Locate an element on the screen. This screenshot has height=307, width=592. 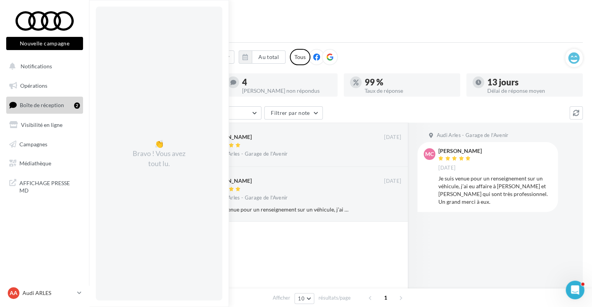
button: Nouvelle campagne is located at coordinates (45, 43).